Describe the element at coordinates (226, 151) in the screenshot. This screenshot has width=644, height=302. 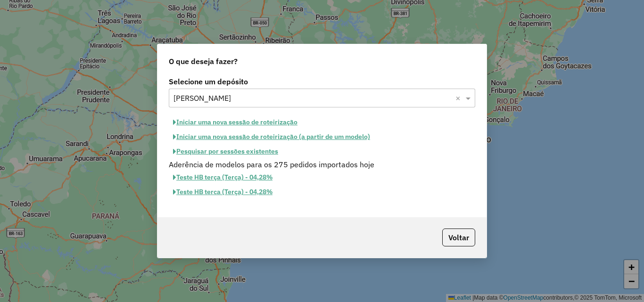
I see `button: Pesquisar por sessões existentes` at that location.